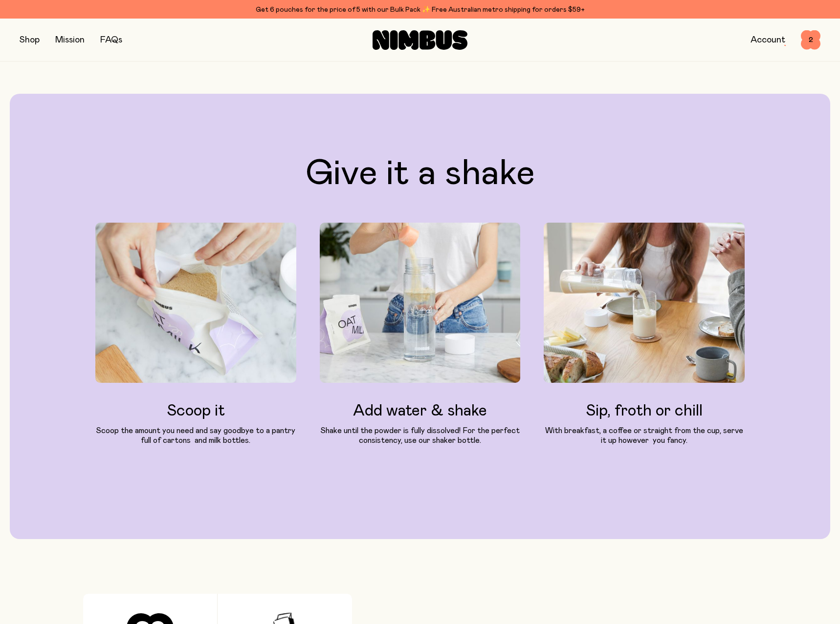  What do you see at coordinates (420, 411) in the screenshot?
I see `h3: Add water & shake` at bounding box center [420, 411].